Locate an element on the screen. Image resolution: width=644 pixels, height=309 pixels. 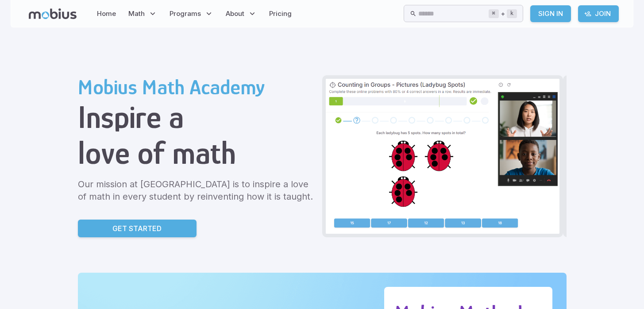
p: Get Started is located at coordinates (136, 228).